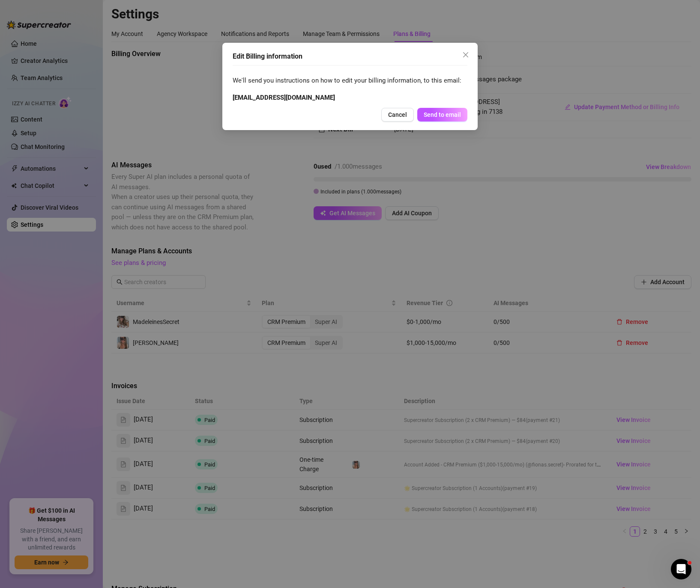 The width and height of the screenshot is (700, 588). What do you see at coordinates (442, 115) in the screenshot?
I see `span: Send to email` at bounding box center [442, 115].